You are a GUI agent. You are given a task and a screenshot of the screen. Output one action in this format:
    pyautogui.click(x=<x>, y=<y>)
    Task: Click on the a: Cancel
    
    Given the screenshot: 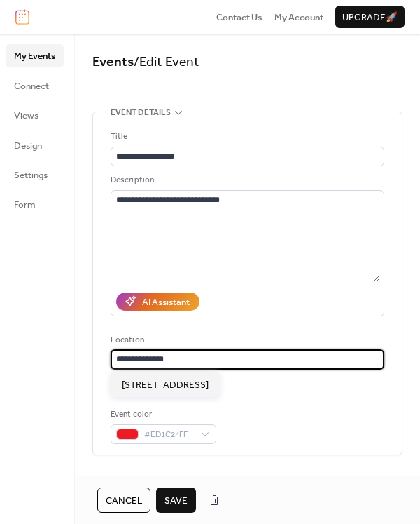 What is the action you would take?
    pyautogui.click(x=124, y=500)
    